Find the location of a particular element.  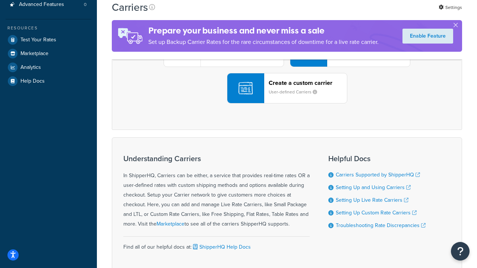

a: Setting Up Live Rate Carriers is located at coordinates (372, 200).